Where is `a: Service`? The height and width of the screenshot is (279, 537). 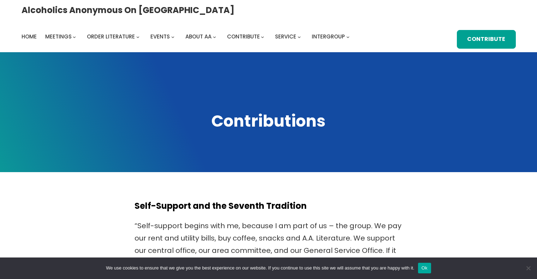 a: Service is located at coordinates (285, 37).